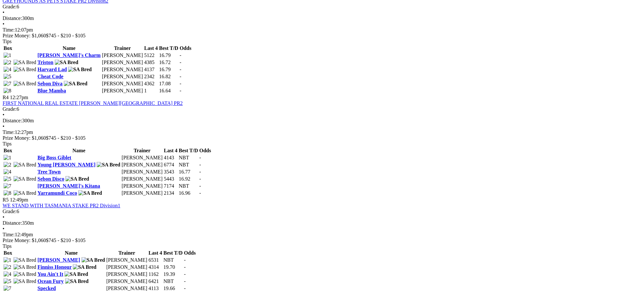 This screenshot has height=291, width=644. Describe the element at coordinates (50, 281) in the screenshot. I see `a: Ocean Fury` at that location.